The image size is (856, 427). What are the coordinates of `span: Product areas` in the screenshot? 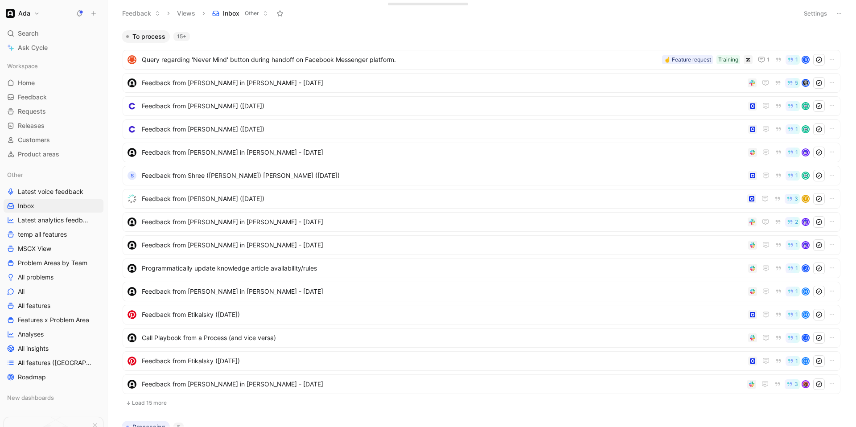 It's located at (38, 154).